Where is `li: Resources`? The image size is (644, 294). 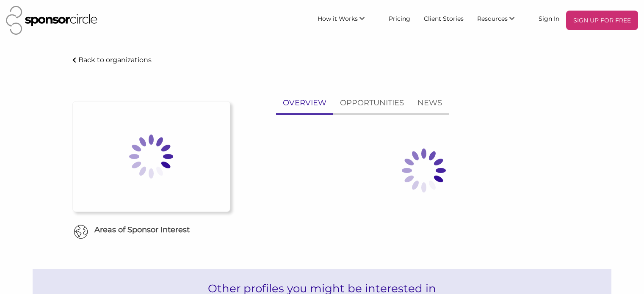 li: Resources is located at coordinates (501, 20).